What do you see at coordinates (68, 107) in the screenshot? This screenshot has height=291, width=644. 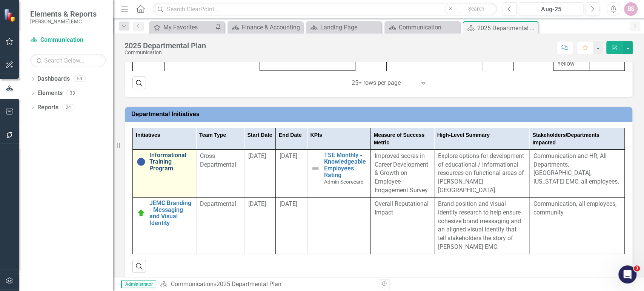 I see `div: 24` at bounding box center [68, 107].